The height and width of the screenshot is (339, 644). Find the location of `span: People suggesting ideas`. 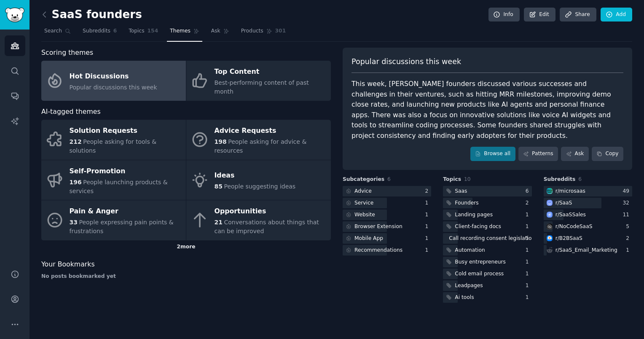

span: People suggesting ideas is located at coordinates (260, 186).